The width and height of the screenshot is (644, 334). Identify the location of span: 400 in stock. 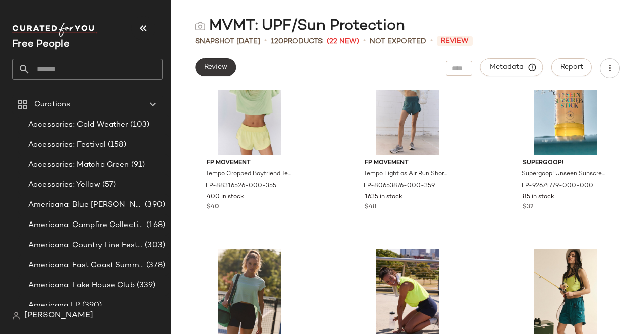
(225, 198).